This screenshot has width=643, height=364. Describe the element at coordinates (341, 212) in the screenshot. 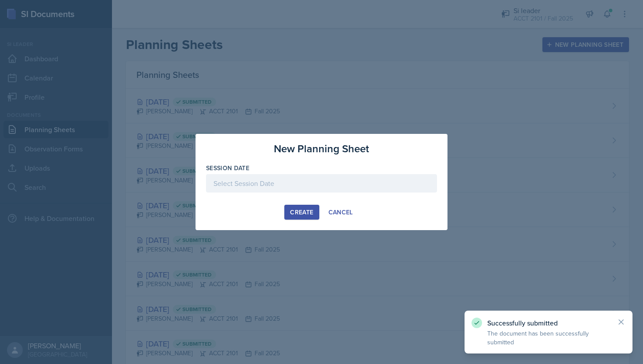

I see `div: Cancel` at that location.